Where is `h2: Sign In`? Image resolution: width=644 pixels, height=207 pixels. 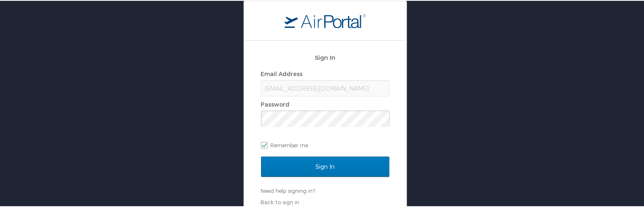
h2: Sign In is located at coordinates (325, 56).